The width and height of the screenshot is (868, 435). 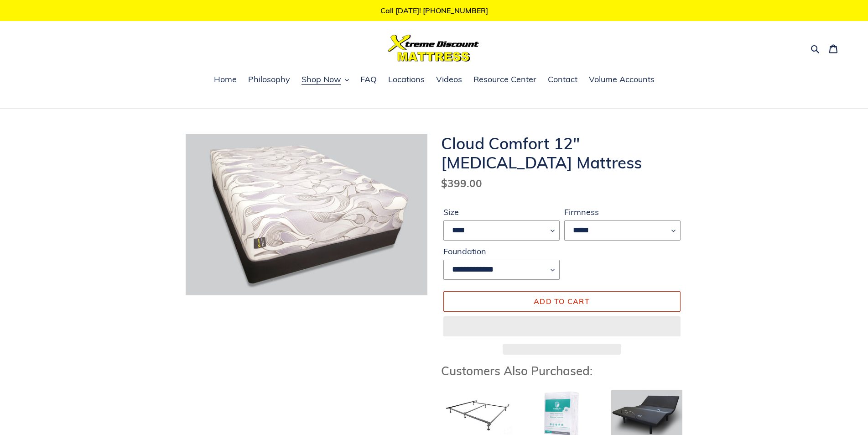 What do you see at coordinates (306, 214) in the screenshot?
I see `img: cloud comfort 12" memory foam` at bounding box center [306, 214].